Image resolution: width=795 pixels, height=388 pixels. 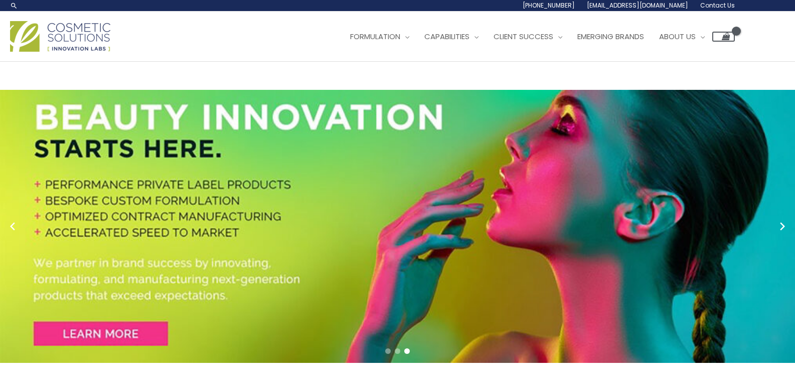 What do you see at coordinates (534, 37) in the screenshot?
I see `nav: Site Navigation` at bounding box center [534, 37].